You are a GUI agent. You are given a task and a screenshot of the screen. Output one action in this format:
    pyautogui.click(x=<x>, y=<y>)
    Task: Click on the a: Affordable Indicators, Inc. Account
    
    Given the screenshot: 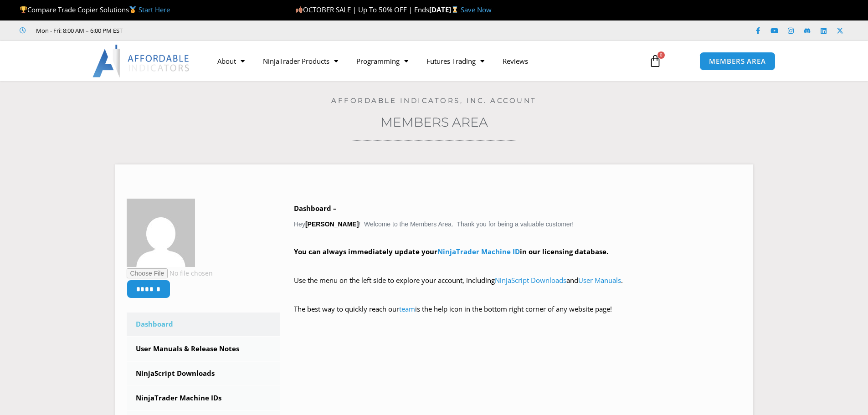 What is the action you would take?
    pyautogui.click(x=434, y=100)
    